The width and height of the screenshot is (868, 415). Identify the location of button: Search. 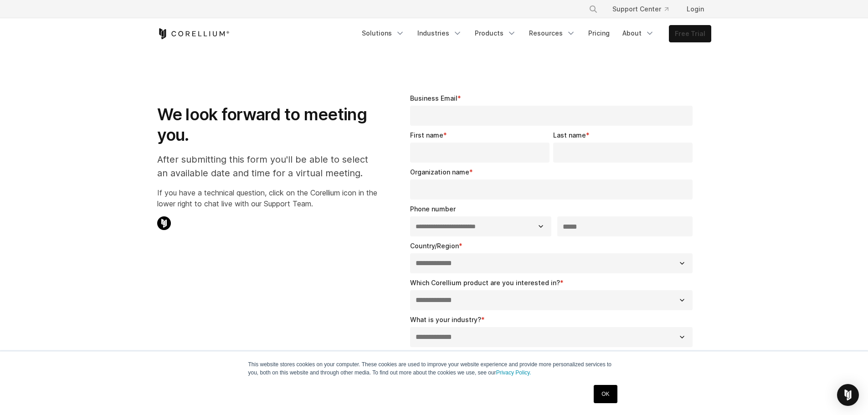
(593, 9).